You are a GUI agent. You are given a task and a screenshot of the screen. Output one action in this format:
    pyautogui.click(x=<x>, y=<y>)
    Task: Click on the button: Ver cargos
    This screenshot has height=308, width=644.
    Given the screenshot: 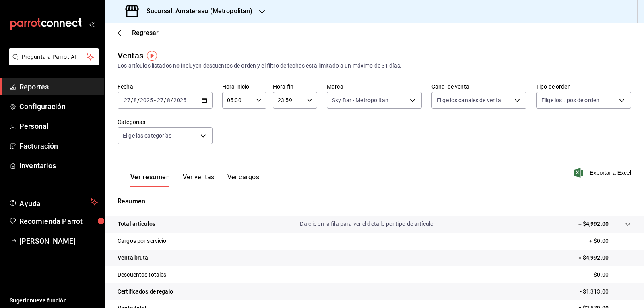 What is the action you would take?
    pyautogui.click(x=244, y=180)
    